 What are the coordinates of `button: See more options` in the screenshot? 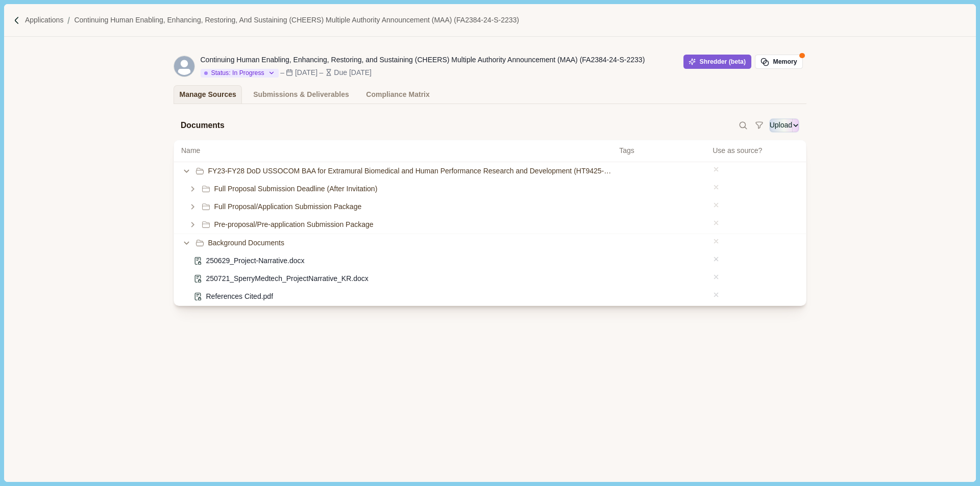 It's located at (795, 125).